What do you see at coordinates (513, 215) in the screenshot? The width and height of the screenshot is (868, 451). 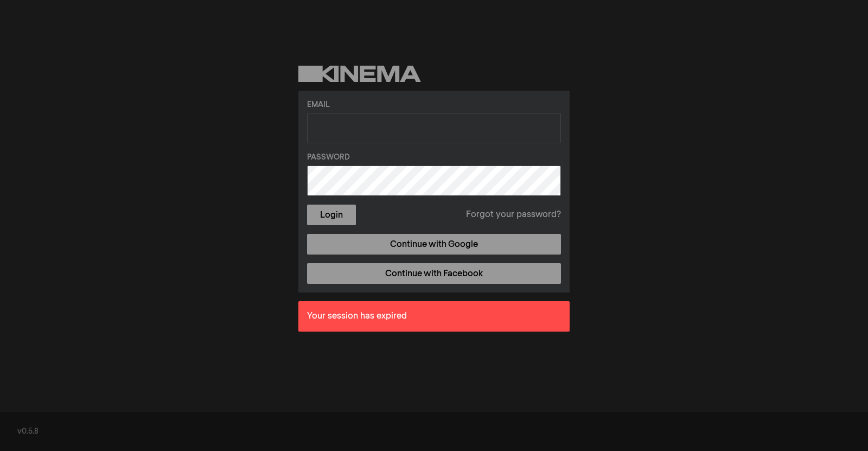 I see `a: Forgot your password?` at bounding box center [513, 215].